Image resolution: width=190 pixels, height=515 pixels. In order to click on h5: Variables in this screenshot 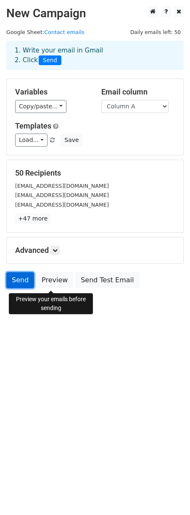, I will do `click(52, 92)`.